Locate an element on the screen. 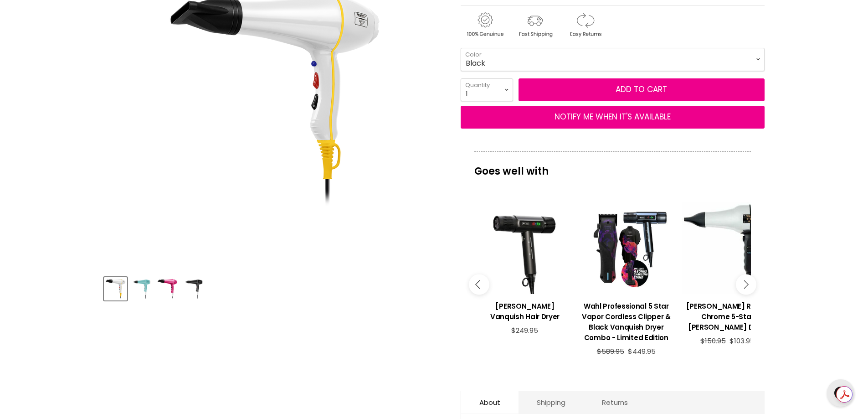 This screenshot has height=419, width=868. span: $103.95 is located at coordinates (742, 341).